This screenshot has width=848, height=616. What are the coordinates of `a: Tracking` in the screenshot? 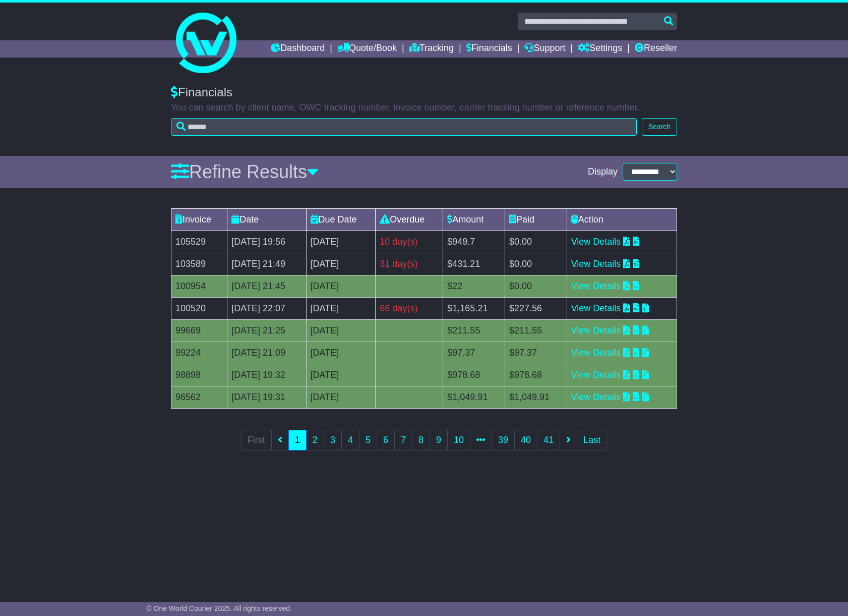 It's located at (432, 49).